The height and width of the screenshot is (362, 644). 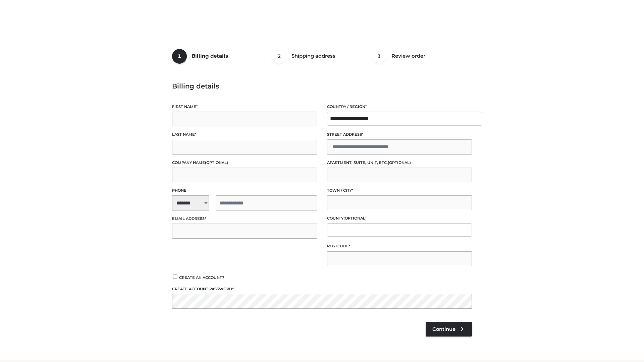 I want to click on a: Continue, so click(x=448, y=329).